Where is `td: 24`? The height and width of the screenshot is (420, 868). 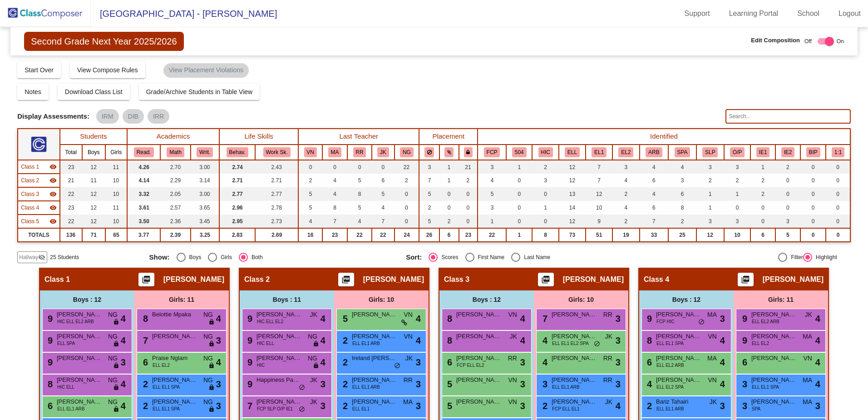 td: 24 is located at coordinates (407, 235).